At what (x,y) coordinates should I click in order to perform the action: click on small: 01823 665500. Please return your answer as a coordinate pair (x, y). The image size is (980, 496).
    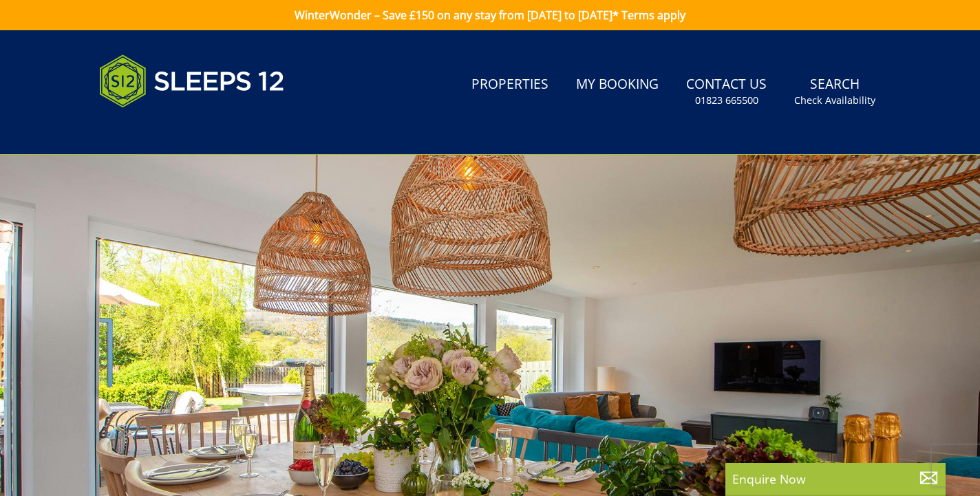
    Looking at the image, I should click on (727, 100).